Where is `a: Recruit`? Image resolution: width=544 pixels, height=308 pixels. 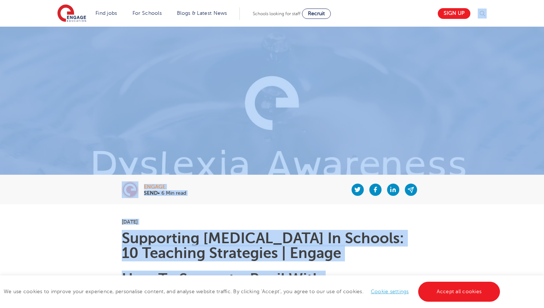 a: Recruit is located at coordinates (317, 14).